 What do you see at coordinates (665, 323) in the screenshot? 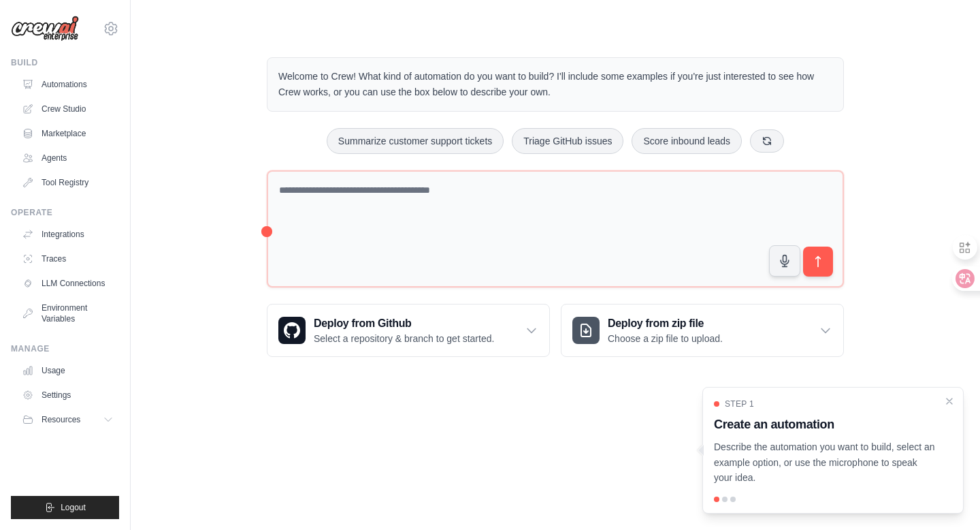
I see `h3: Deploy from zip file` at bounding box center [665, 323].